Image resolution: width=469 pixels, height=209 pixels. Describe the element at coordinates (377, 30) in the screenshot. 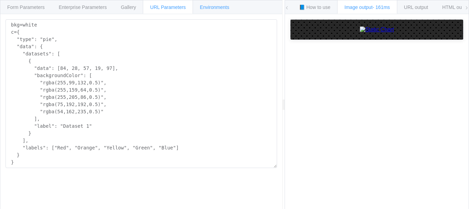

I see `img: Static Chart` at that location.